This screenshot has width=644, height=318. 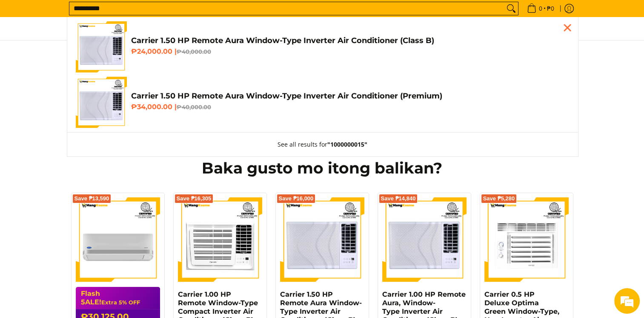 What do you see at coordinates (351, 107) in the screenshot?
I see `h6: ₱34,000.00 |` at bounding box center [351, 107].